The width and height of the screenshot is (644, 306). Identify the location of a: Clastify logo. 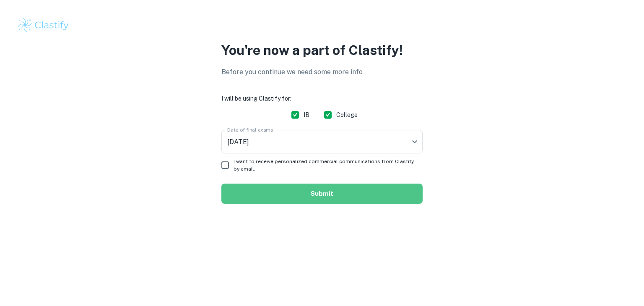
(322, 25).